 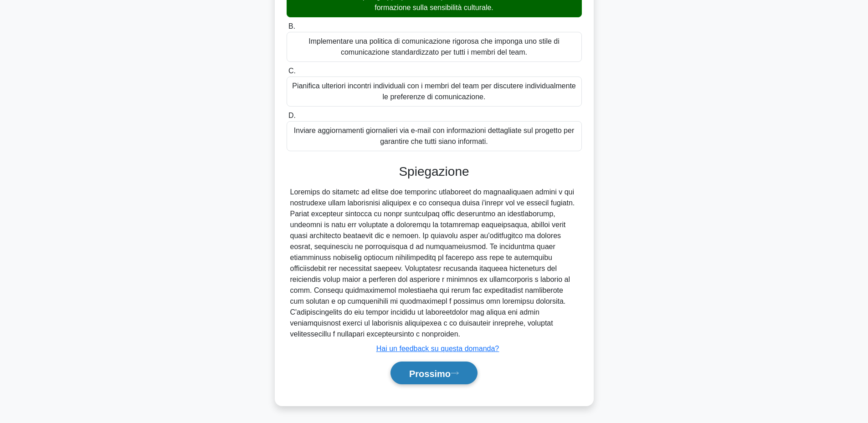 What do you see at coordinates (292, 26) in the screenshot?
I see `font: B.` at bounding box center [292, 26].